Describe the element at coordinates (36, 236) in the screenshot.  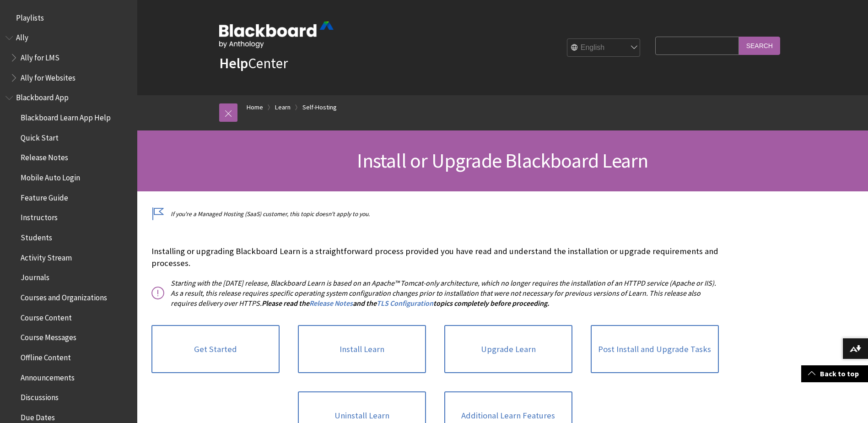
I see `span: Students` at that location.